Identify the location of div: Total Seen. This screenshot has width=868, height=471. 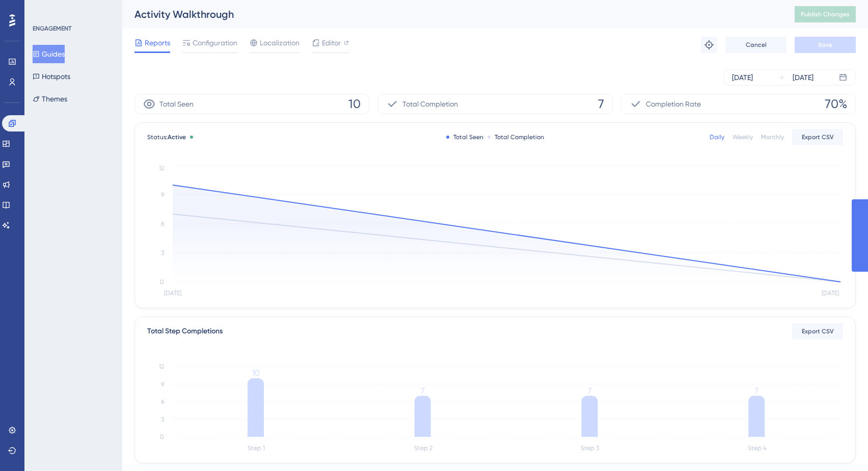
(464, 137).